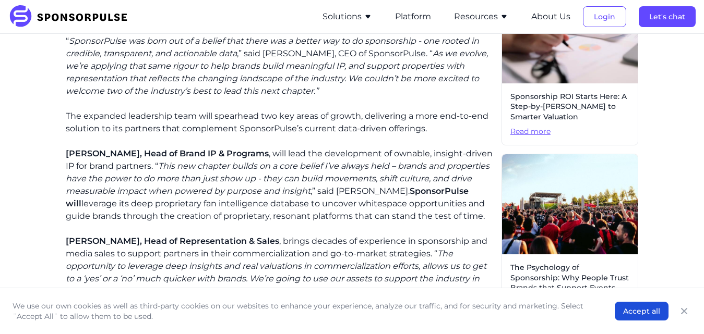 The width and height of the screenshot is (704, 334). I want to click on a: Let's chat, so click(666, 17).